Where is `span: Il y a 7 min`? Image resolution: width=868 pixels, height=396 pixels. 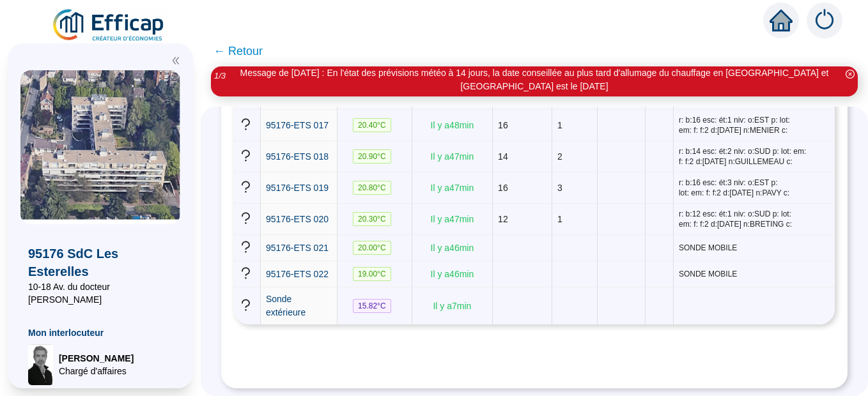
span: Il y a 7 min is located at coordinates (452, 306).